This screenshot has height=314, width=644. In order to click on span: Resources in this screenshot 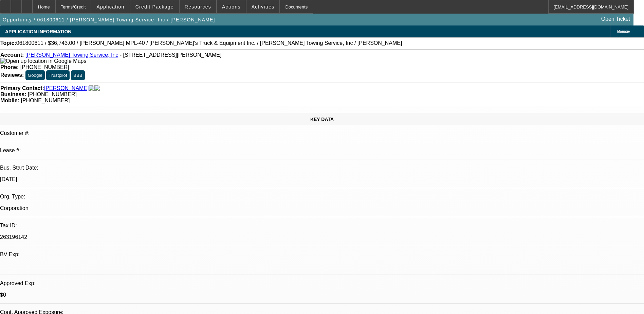, I will do `click(198, 7)`.